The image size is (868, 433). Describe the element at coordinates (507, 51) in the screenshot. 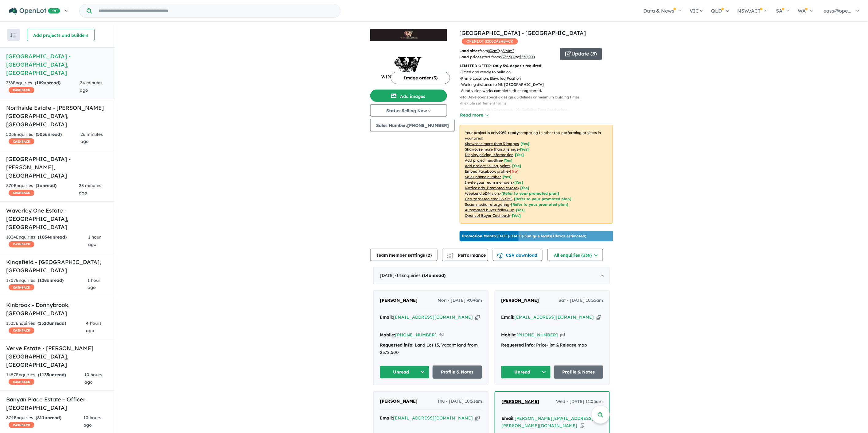

I see `p: from` at that location.